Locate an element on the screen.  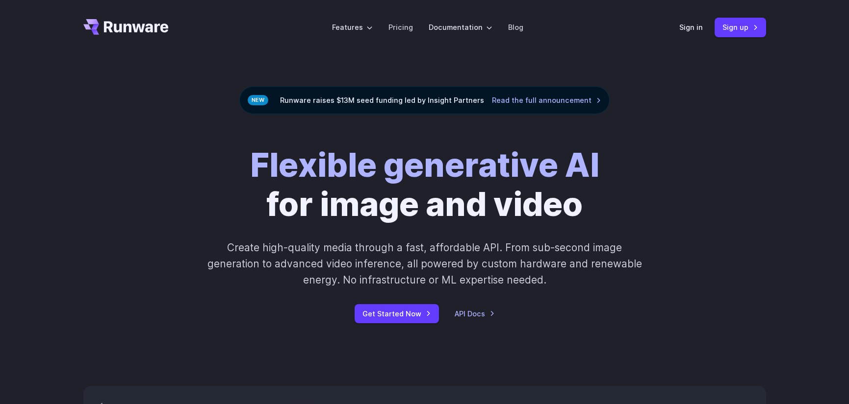
a: Pricing is located at coordinates (401, 27).